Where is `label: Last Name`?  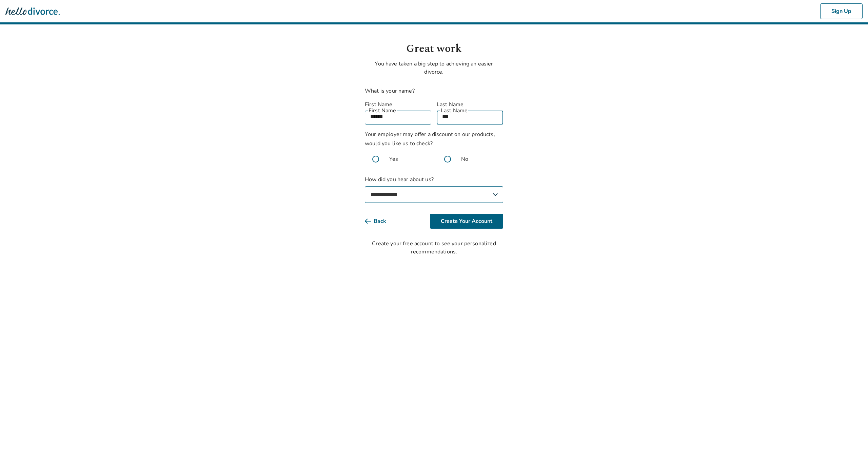 label: Last Name is located at coordinates (470, 105).